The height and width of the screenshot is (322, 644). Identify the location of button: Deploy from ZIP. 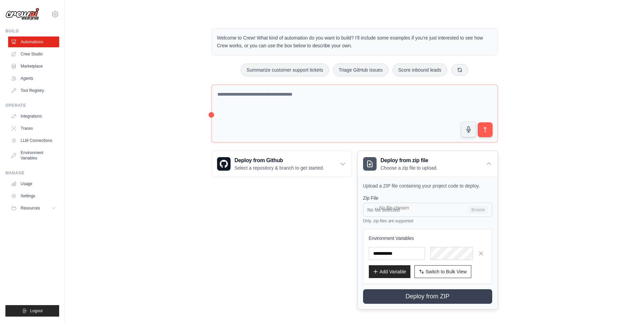
(428, 296).